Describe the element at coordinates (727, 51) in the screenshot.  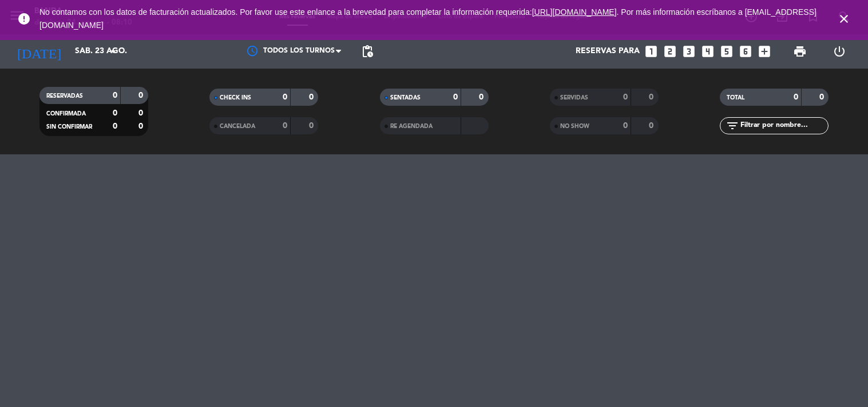
I see `i: looks_5` at that location.